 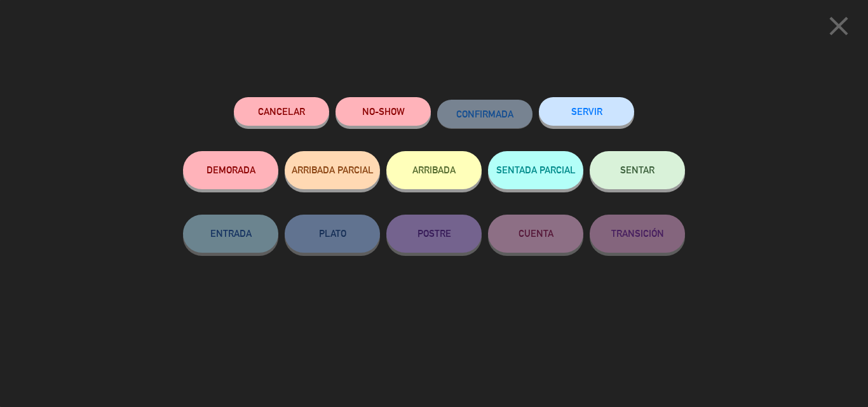 I want to click on button: SERVIR, so click(x=586, y=111).